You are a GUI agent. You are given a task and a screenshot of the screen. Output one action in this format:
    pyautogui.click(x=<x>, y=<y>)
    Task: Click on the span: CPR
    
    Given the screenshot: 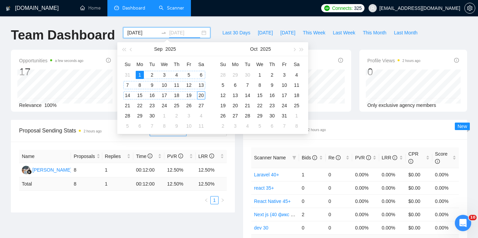 What is the action you would take?
    pyautogui.click(x=413, y=158)
    